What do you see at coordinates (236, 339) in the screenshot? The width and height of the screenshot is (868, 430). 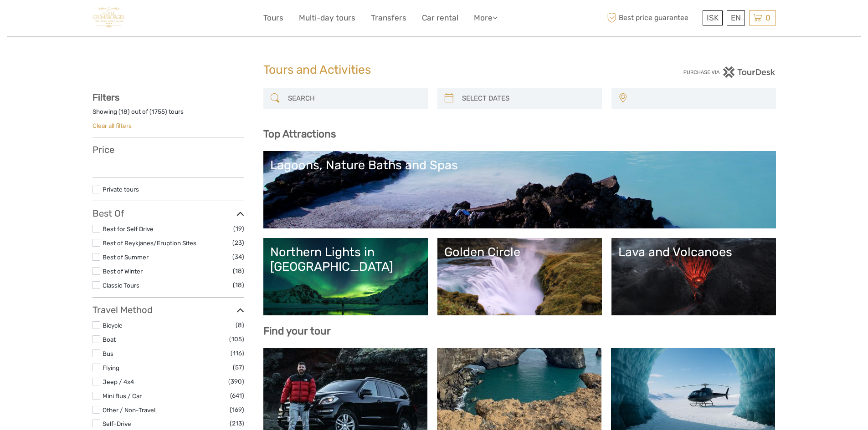 I see `span: (105)` at bounding box center [236, 339].